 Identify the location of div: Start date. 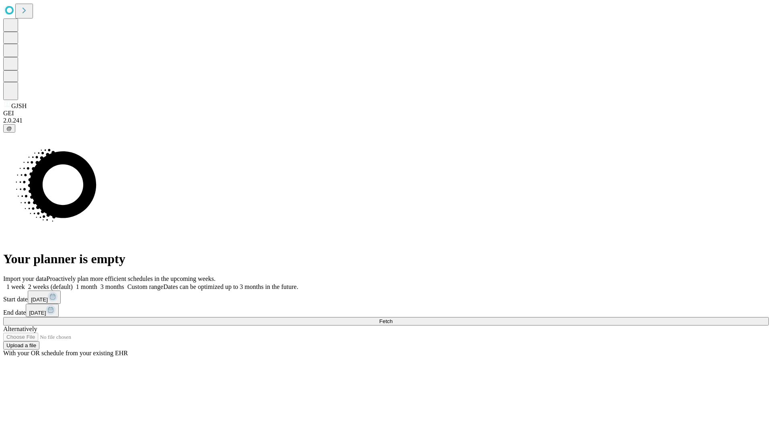
(386, 297).